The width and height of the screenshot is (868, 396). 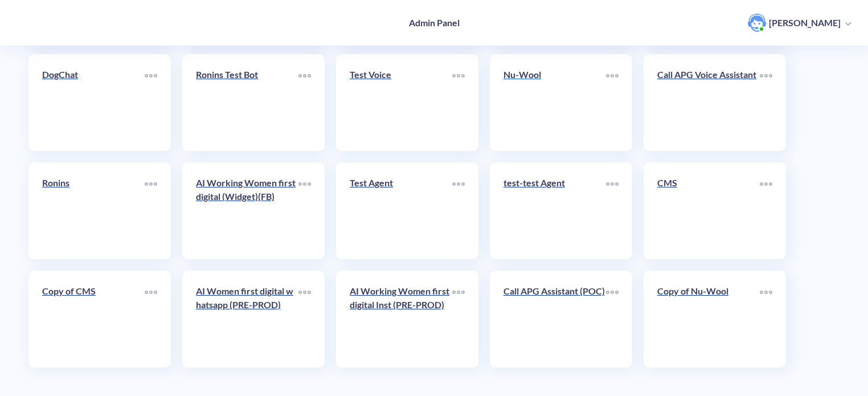 I want to click on p: Copy of Nu-Wool, so click(x=708, y=291).